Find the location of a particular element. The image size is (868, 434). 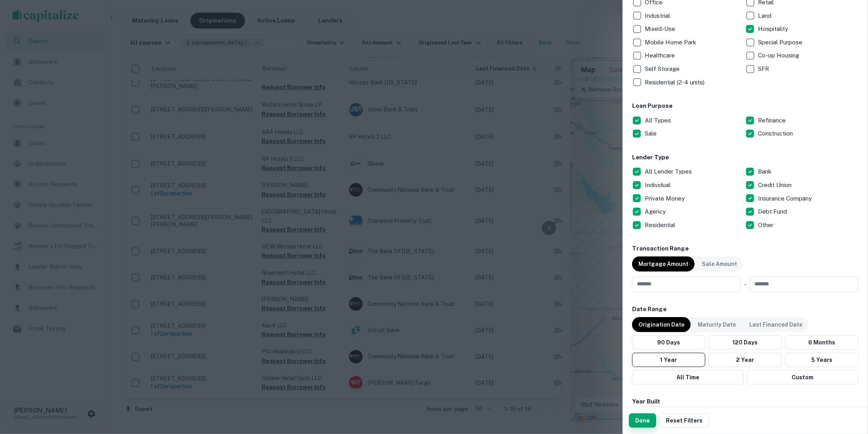

p: Co-op Housing is located at coordinates (779, 56).